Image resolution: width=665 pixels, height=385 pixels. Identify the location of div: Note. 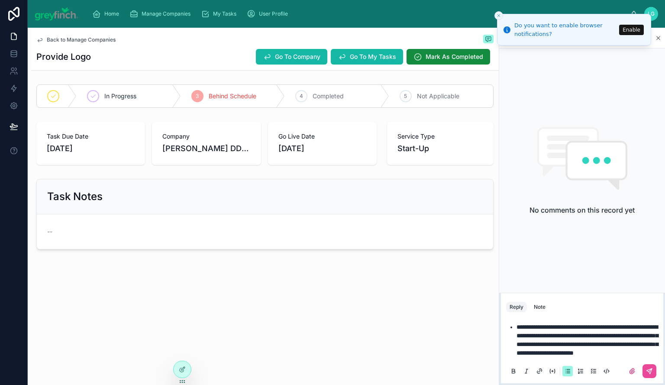
(539, 307).